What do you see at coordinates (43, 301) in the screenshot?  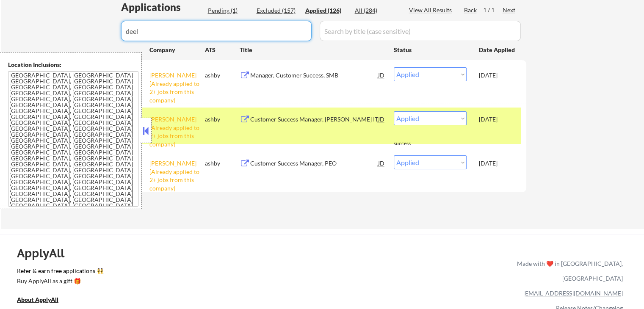 I see `a: About ApplyAll` at bounding box center [43, 301].